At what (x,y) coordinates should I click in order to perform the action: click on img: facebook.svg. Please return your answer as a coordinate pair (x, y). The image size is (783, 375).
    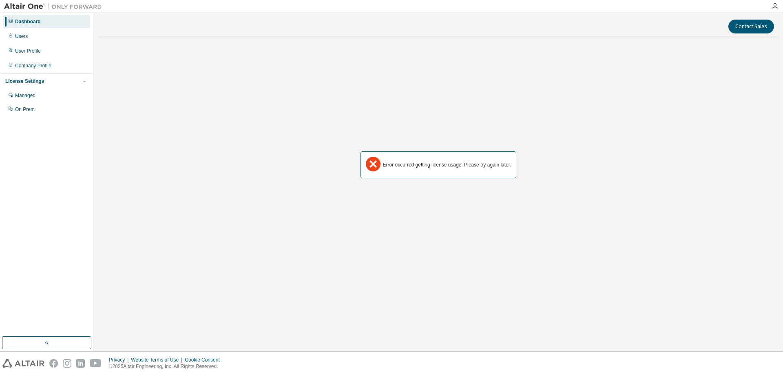
    Looking at the image, I should click on (53, 363).